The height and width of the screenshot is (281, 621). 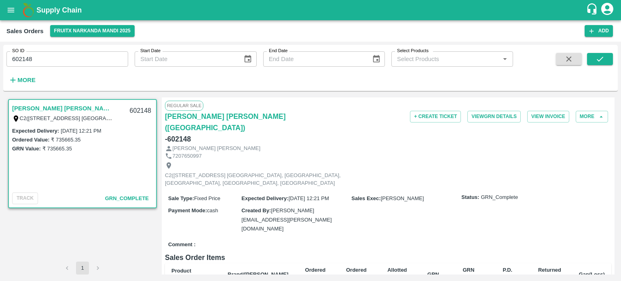 What do you see at coordinates (446, 59) in the screenshot?
I see `input: Select Products` at bounding box center [446, 59].